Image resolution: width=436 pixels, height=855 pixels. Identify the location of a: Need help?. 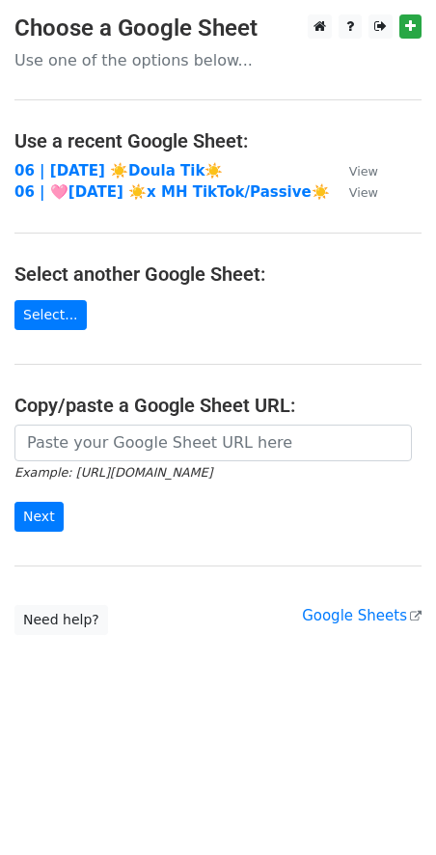
(61, 620).